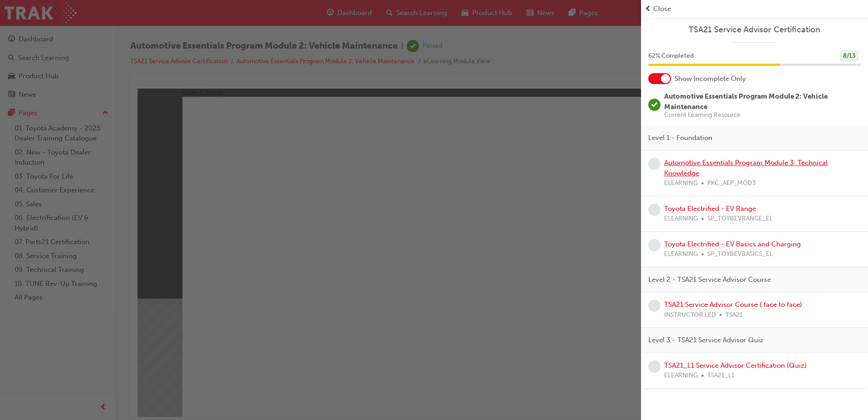 Image resolution: width=868 pixels, height=420 pixels. What do you see at coordinates (754, 9) in the screenshot?
I see `button: prev-iconClose` at bounding box center [754, 9].